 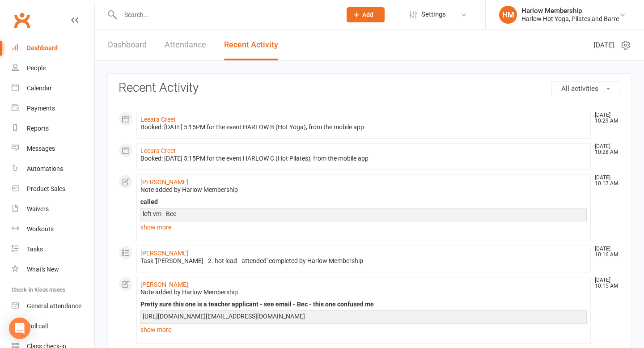 What do you see at coordinates (585, 89) in the screenshot?
I see `button: All activities` at bounding box center [585, 89].